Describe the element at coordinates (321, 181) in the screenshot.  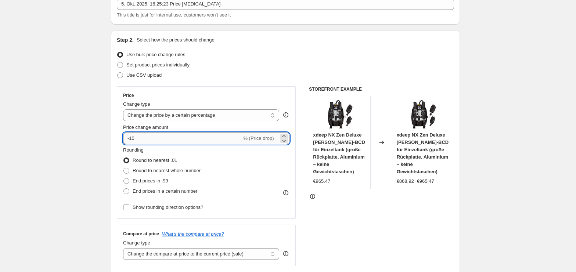
I see `div: €965.47` at that location.